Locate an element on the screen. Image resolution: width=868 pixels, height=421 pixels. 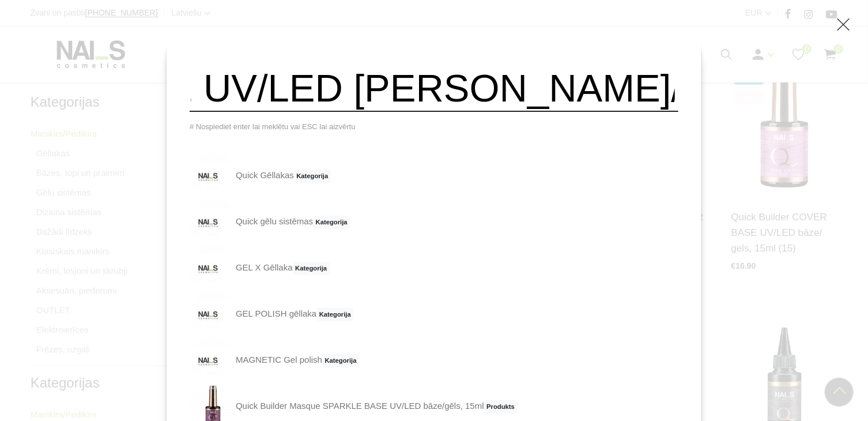
span: # Nospiediet enter lai meklētu vai ESC lai aizvērtu is located at coordinates (273, 126).